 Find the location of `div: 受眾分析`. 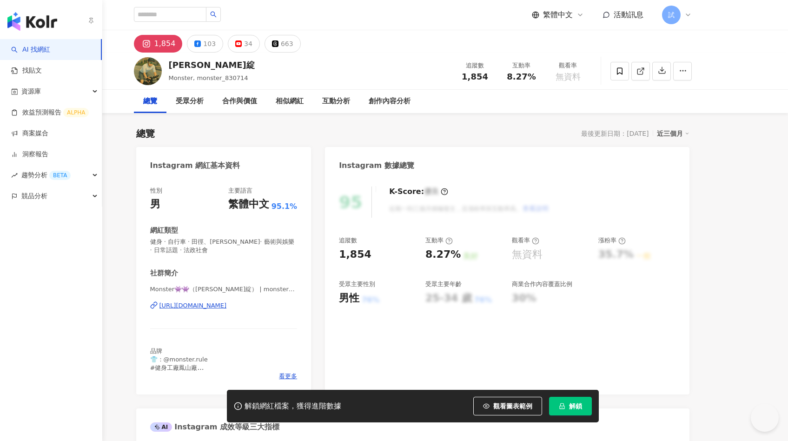

div: 受眾分析 is located at coordinates (190, 101).